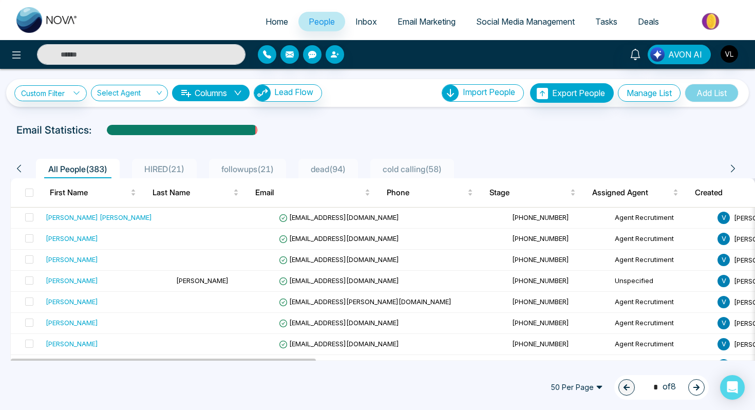  I want to click on span: cold calling ( 58 ), so click(412, 169).